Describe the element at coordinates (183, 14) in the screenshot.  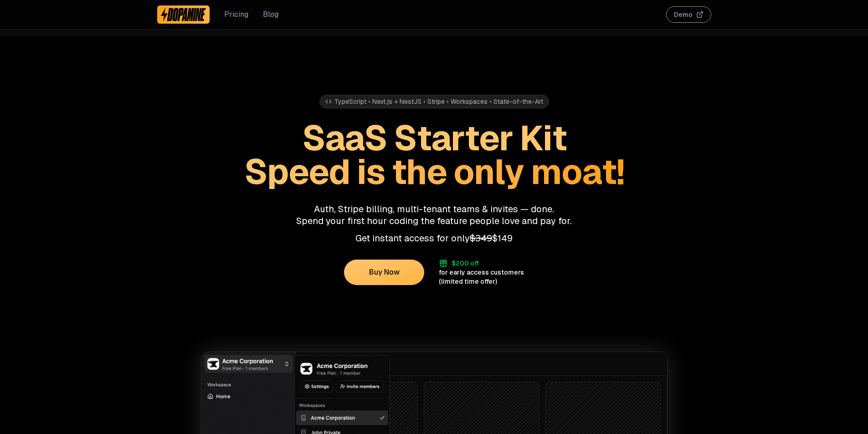
I see `img: Dopamine` at that location.